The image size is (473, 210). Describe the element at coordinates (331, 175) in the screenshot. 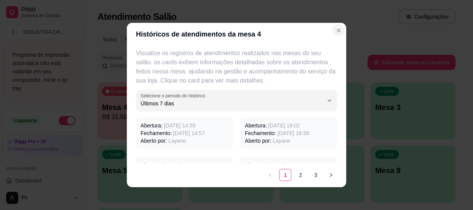

I see `button: right` at that location.